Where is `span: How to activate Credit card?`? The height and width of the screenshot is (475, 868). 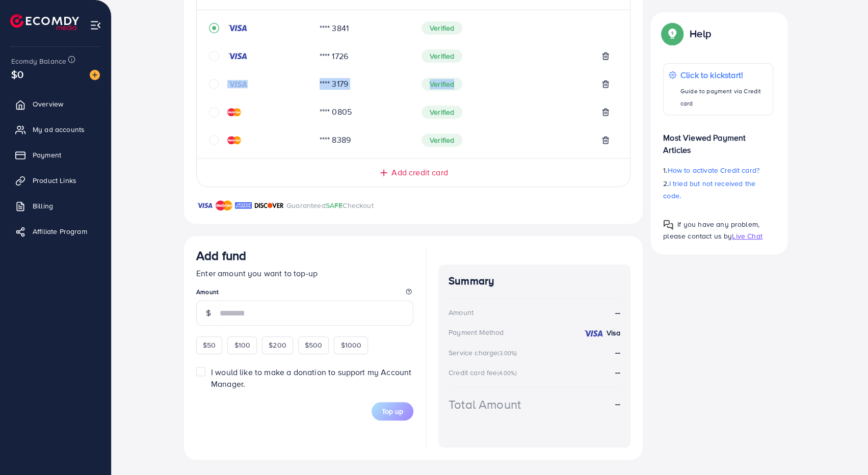 span: How to activate Credit card? is located at coordinates (713, 170).